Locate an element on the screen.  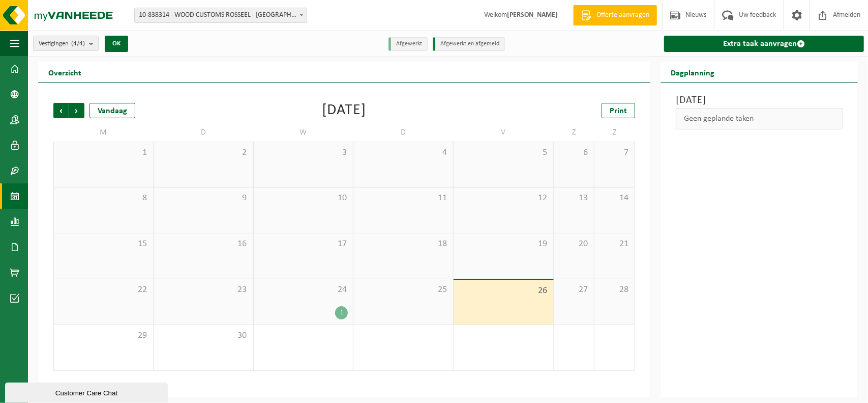
h2: Dagplanning is located at coordinates (693, 72).